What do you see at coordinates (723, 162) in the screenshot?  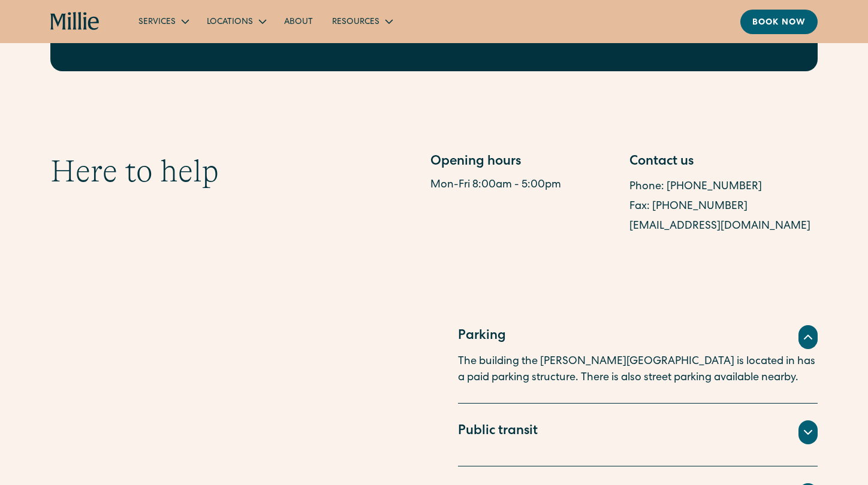 I see `div: Contact us` at bounding box center [723, 162].